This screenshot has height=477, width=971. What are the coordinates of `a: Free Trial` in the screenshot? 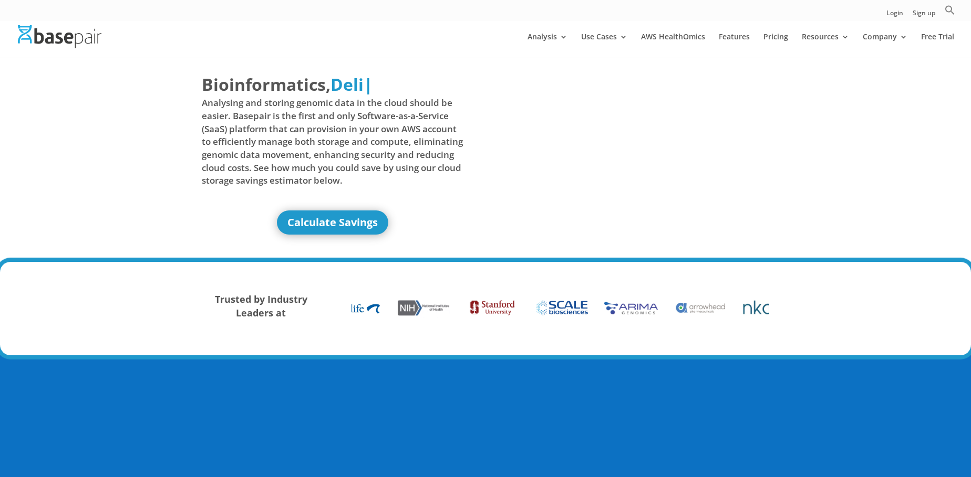 It's located at (937, 45).